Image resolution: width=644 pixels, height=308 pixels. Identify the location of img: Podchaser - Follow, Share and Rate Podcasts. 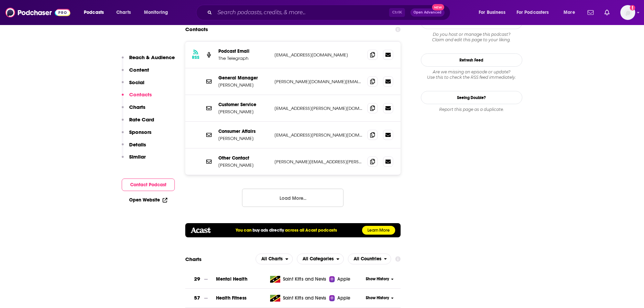
(38, 12).